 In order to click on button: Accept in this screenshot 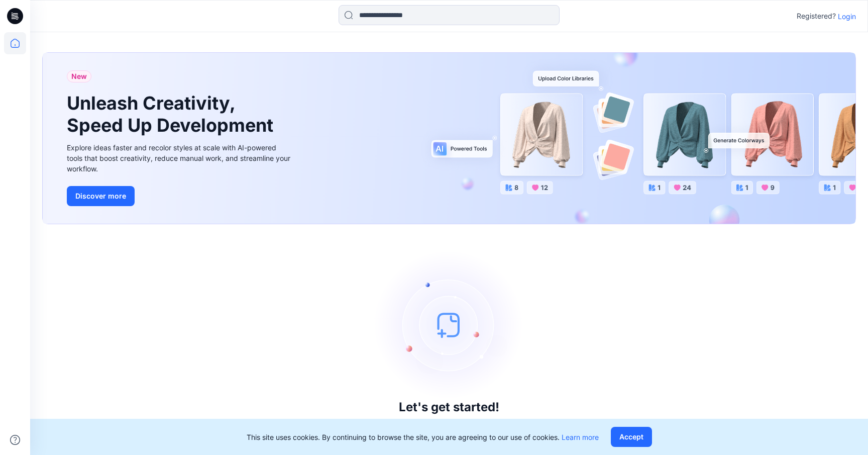, I will do `click(632, 437)`.